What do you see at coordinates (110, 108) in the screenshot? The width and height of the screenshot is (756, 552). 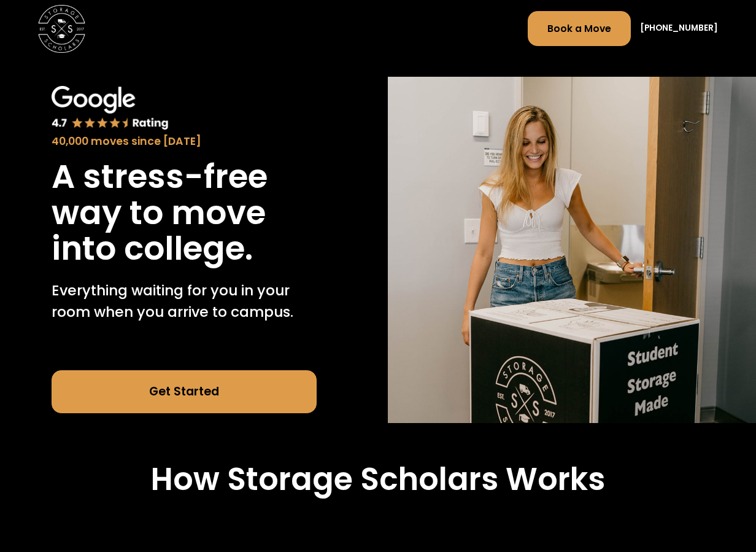 I see `img: Google 4.7 star rating` at bounding box center [110, 108].